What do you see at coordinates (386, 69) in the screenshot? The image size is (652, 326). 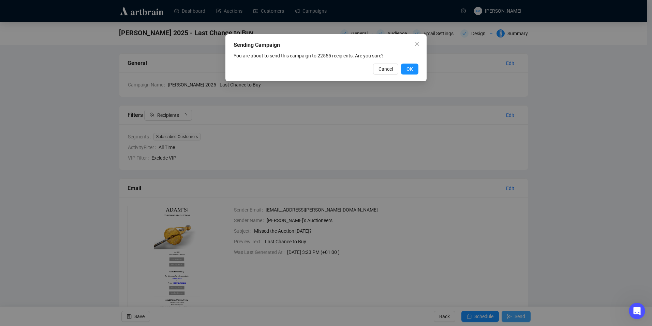 I see `button: Cancel` at bounding box center [386, 69].